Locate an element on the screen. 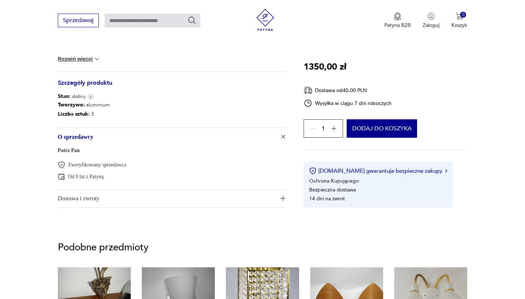 Image resolution: width=525 pixels, height=299 pixels. img: Ikona koszyka is located at coordinates (459, 16).